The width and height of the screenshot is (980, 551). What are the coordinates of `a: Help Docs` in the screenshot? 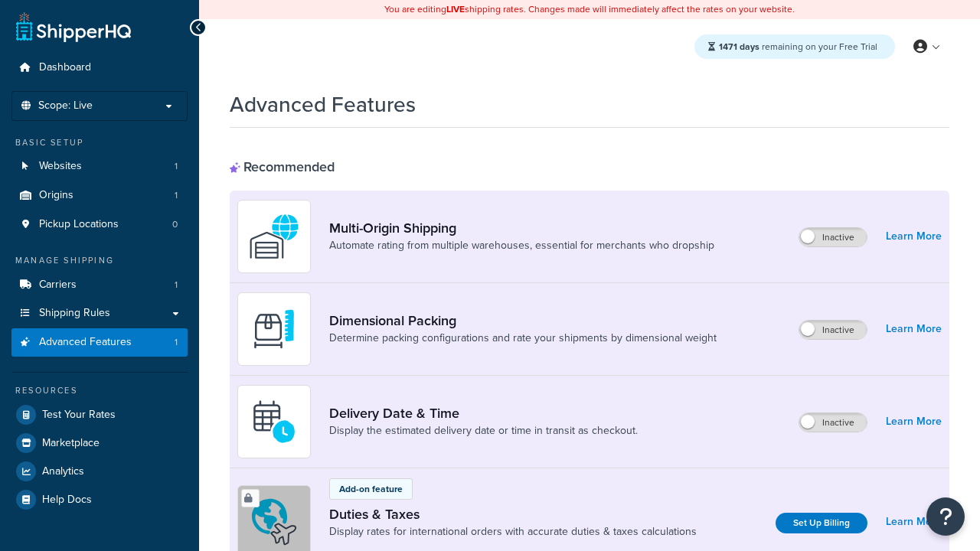 It's located at (99, 499).